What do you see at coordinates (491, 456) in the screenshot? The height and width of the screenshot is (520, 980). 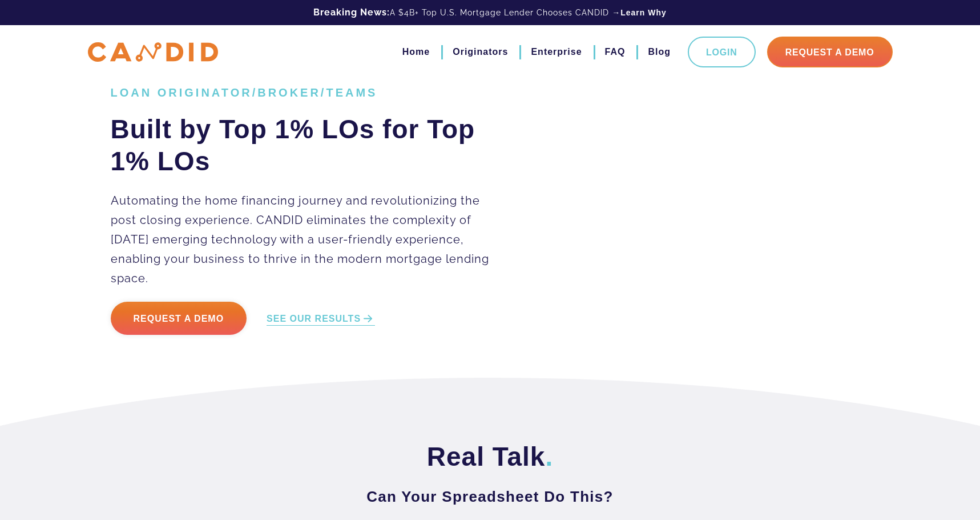 I see `h2: Real Talk` at bounding box center [491, 456].